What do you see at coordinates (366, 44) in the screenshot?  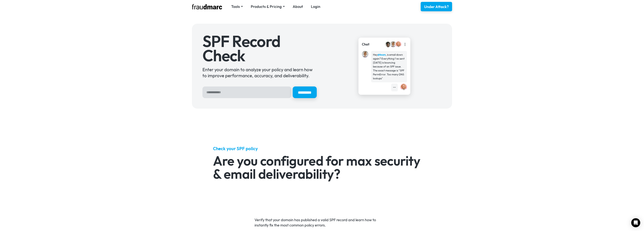 I see `div: Chat` at bounding box center [366, 44].